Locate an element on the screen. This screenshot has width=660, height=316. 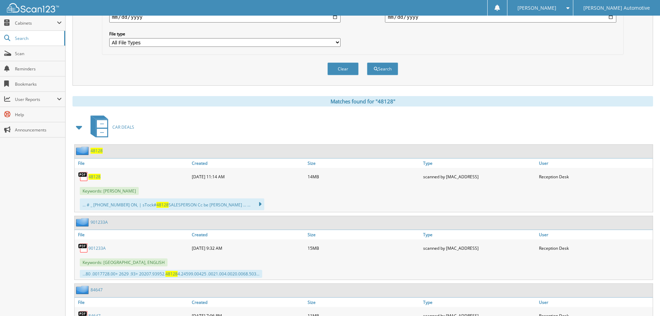
label: File type is located at coordinates (225, 34).